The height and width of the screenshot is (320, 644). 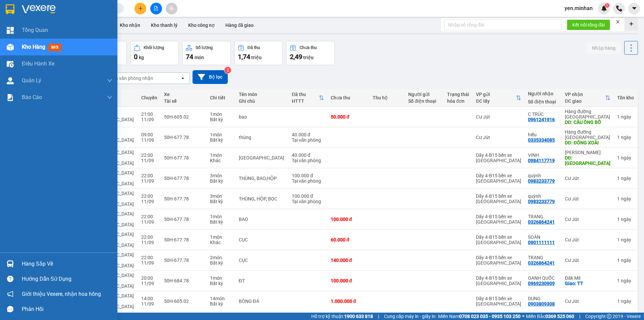 What do you see at coordinates (184, 101) in the screenshot?
I see `div: Tài xế` at bounding box center [184, 101].